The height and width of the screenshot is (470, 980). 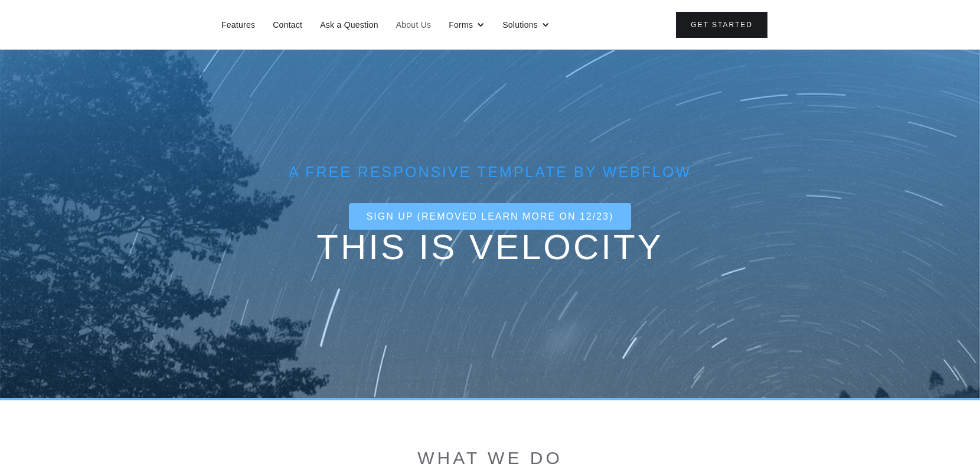 I want to click on a: Ask a Question, so click(x=349, y=24).